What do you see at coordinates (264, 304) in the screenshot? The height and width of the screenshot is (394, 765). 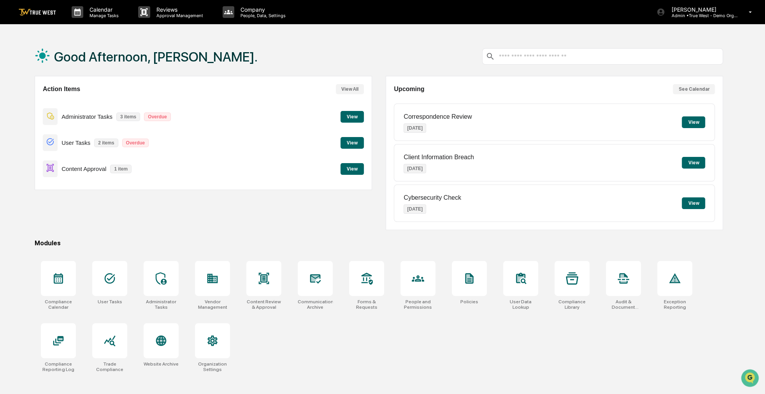 I see `div: Content Review & Approval` at bounding box center [264, 304].